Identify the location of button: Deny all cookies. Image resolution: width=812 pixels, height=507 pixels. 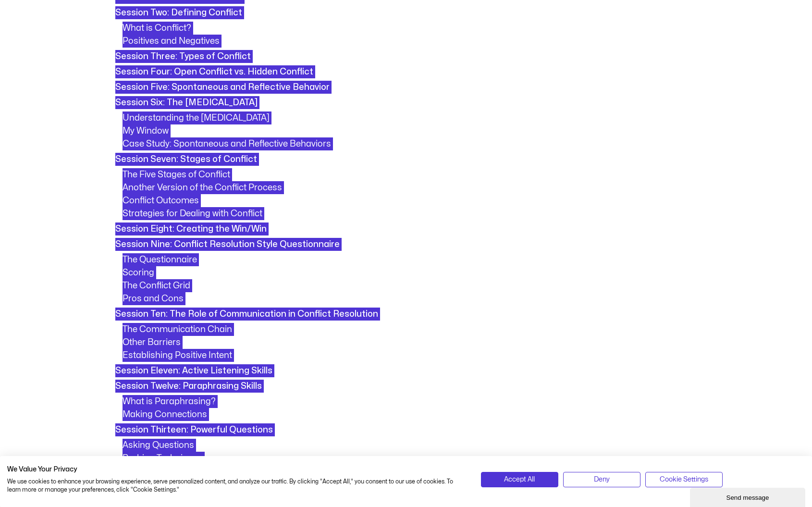
(602, 479).